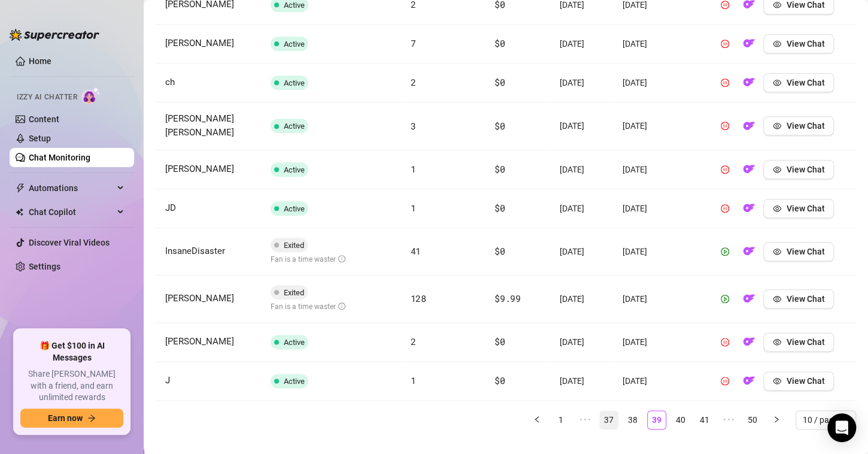 The image size is (868, 454). What do you see at coordinates (753, 420) in the screenshot?
I see `a: 50` at bounding box center [753, 420].